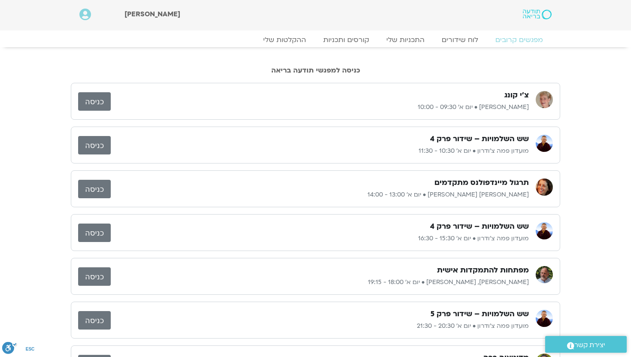 This screenshot has height=357, width=631. I want to click on a: יצירת קשר, so click(586, 344).